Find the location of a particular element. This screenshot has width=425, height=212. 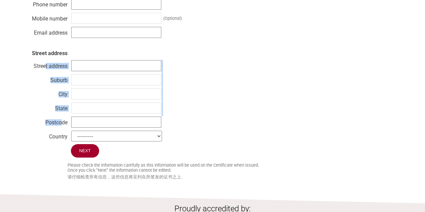

div: Postcode is located at coordinates (42, 121).